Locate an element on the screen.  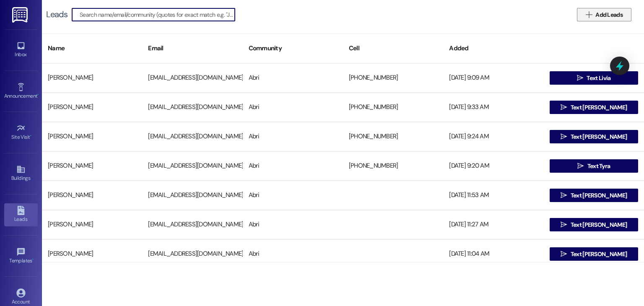
a: Leads is located at coordinates (21, 215).